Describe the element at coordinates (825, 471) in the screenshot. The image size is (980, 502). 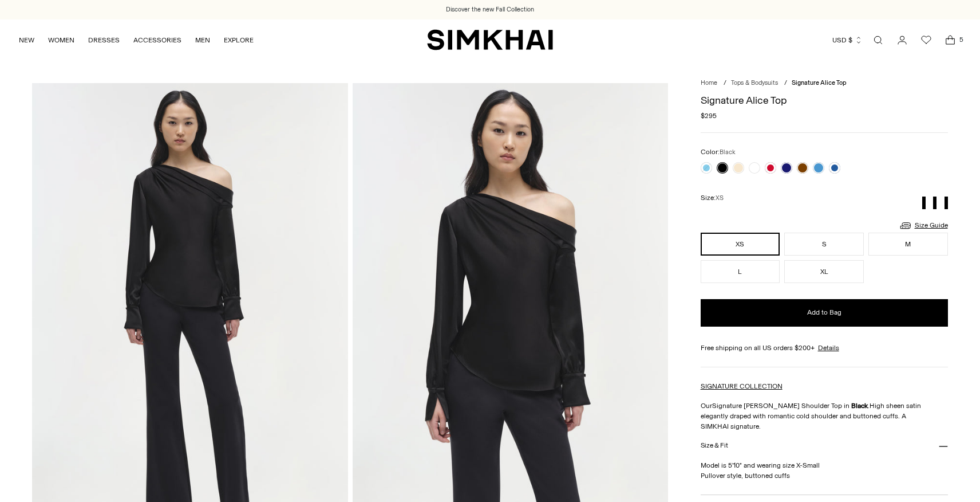
I see `p: Model is 5'10" and wearing size X-Small Pullover style, buttoned cuffs` at that location.